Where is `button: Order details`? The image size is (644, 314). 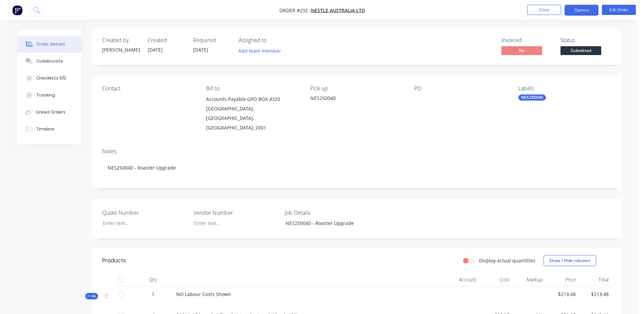
button: Order details is located at coordinates (50, 44).